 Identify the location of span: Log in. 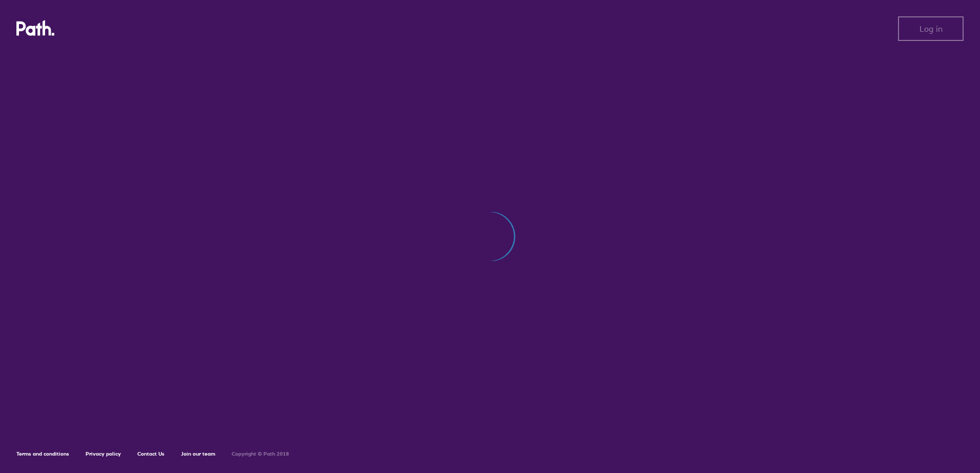
(930, 28).